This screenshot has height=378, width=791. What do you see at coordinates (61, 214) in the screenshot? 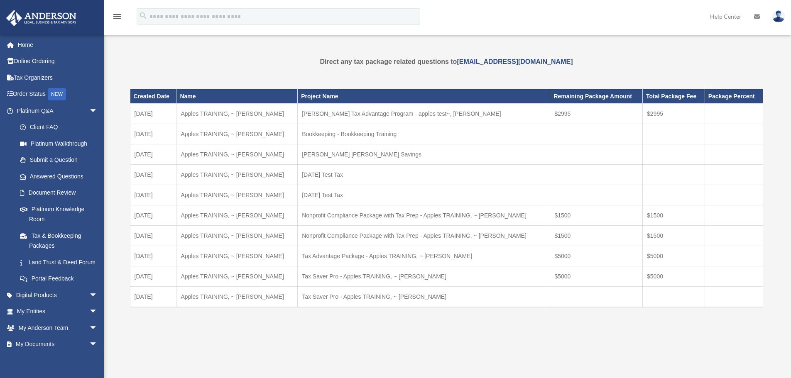
I see `a: Platinum Knowledge Room` at bounding box center [61, 214].